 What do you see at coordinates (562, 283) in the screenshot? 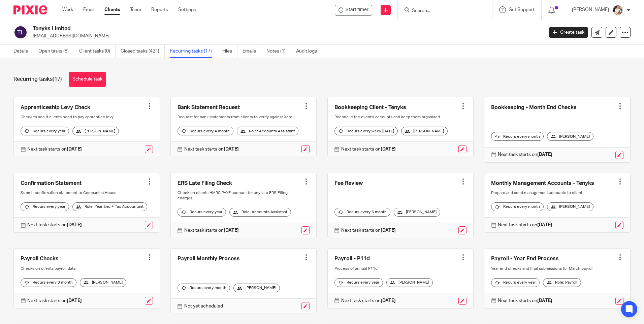
I see `div: Role: Payroll` at bounding box center [562, 283].